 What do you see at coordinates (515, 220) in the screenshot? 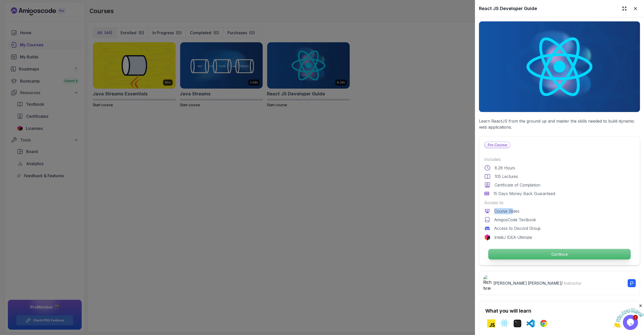
I see `p: AmigosCode Textbook` at bounding box center [515, 220].